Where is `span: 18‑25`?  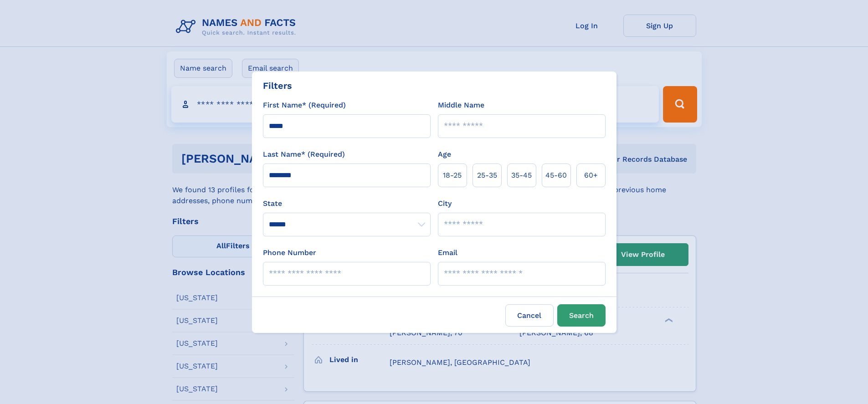 span: 18‑25 is located at coordinates (452, 175).